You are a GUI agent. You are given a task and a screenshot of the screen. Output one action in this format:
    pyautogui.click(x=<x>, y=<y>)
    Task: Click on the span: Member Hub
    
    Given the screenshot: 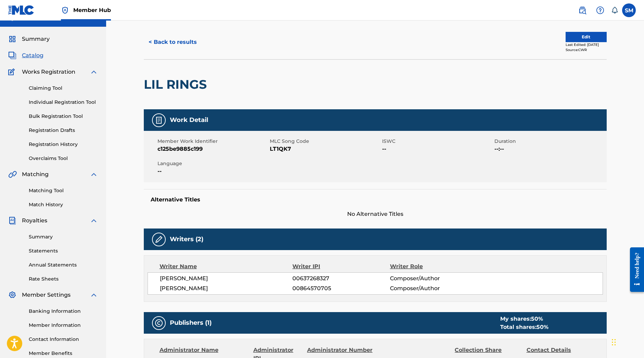 What is the action you would take?
    pyautogui.click(x=92, y=10)
    